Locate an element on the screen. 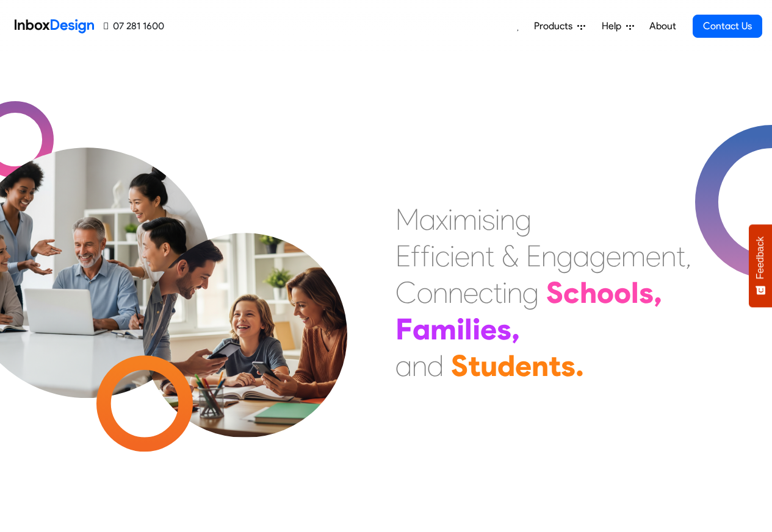 The height and width of the screenshot is (532, 772). a: 07 281 1600 is located at coordinates (133, 26).